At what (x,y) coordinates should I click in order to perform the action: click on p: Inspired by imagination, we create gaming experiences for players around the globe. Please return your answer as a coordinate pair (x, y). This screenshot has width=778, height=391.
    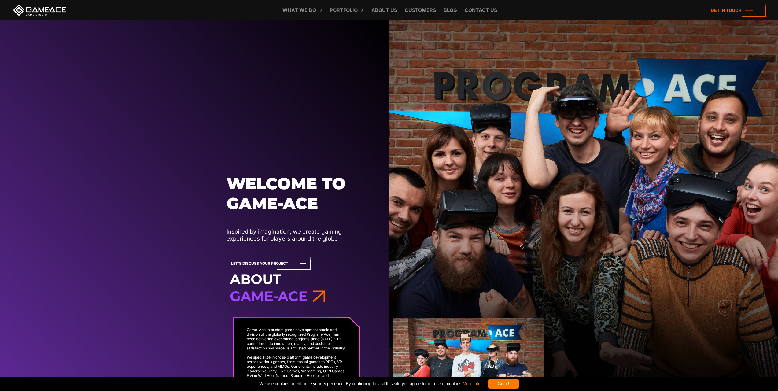
    Looking at the image, I should click on (299, 235).